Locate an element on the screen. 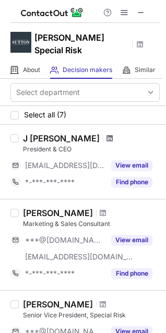 The image size is (166, 333). img: e7d8f35ae90d6fb31152a801cfd159a1 is located at coordinates (21, 42).